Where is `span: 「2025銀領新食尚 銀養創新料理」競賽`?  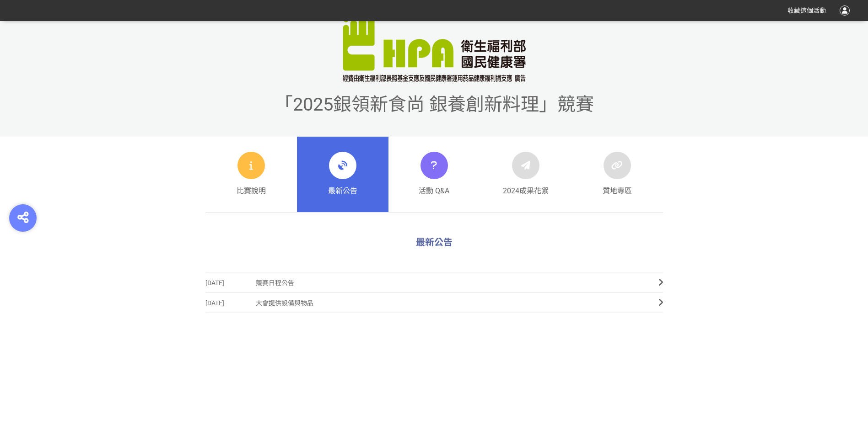
span: 「2025銀領新食尚 銀養創新料理」競賽 is located at coordinates (434, 104).